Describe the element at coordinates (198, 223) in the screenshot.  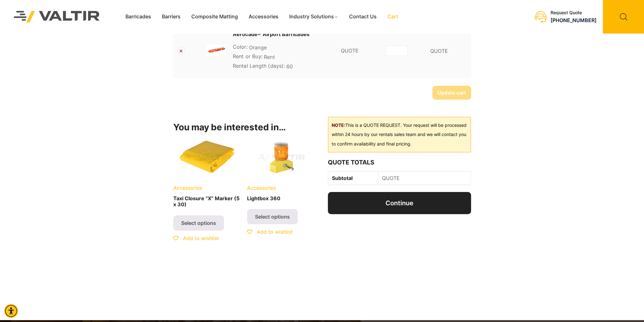
I see `a: Select options for “Taxi Closure “X” Marker (5 x 30)”` at that location.